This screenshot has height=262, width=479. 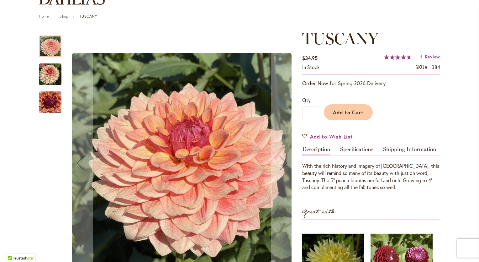 I want to click on a: Add to Wish List, so click(x=328, y=136).